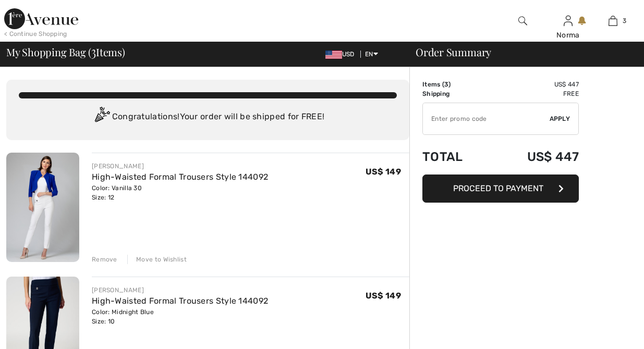 This screenshot has width=644, height=349. I want to click on img: Congratulation2.svg, so click(102, 117).